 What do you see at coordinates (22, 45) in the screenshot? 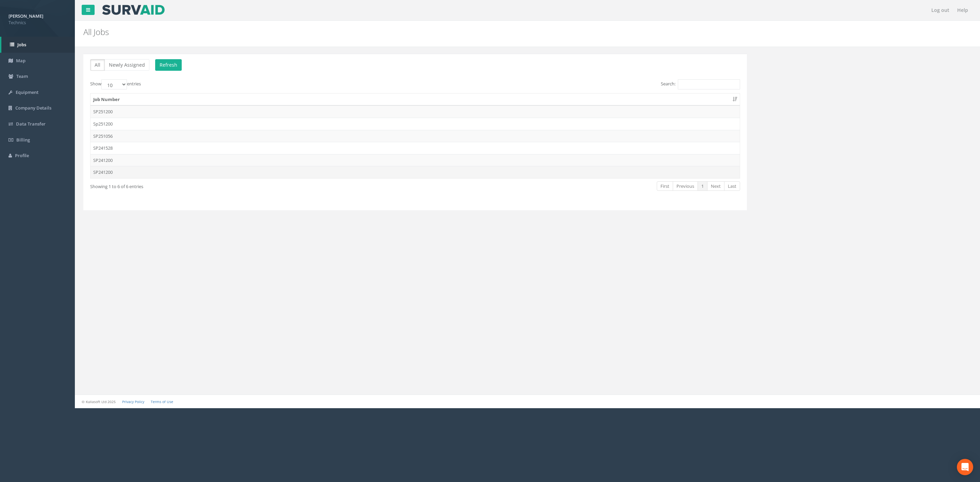
I see `span: Jobs` at bounding box center [22, 45].